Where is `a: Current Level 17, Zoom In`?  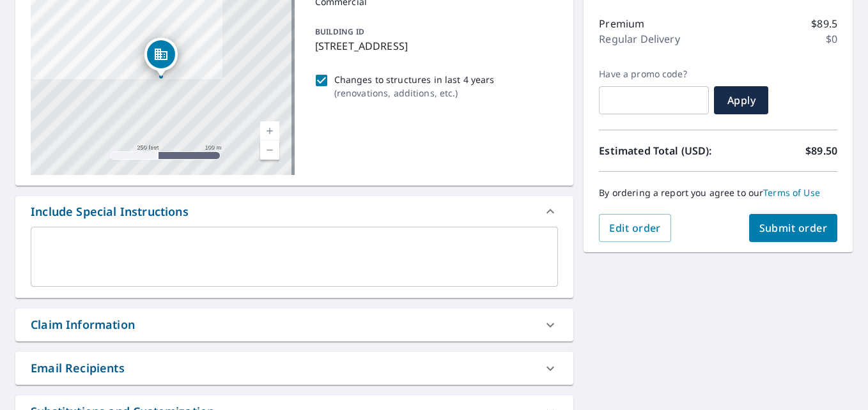
a: Current Level 17, Zoom In is located at coordinates (269, 131).